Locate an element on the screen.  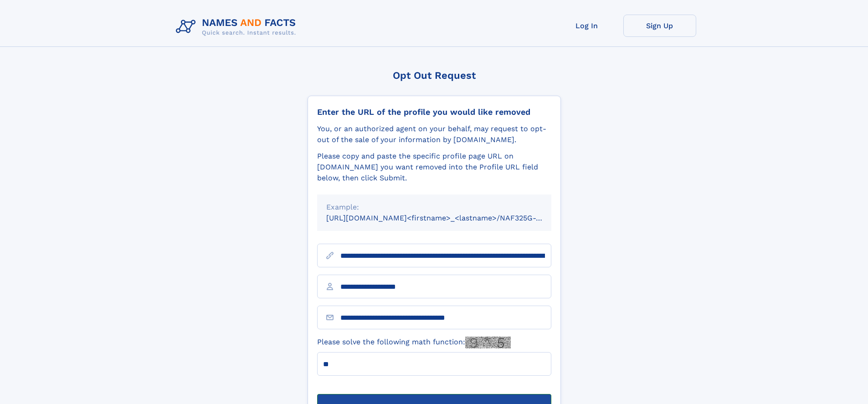
div: Example: is located at coordinates (434, 207).